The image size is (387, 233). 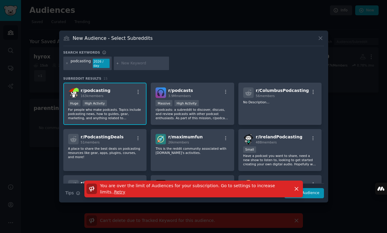 I want to click on h3: New Audience - Select Subreddits, so click(x=113, y=38).